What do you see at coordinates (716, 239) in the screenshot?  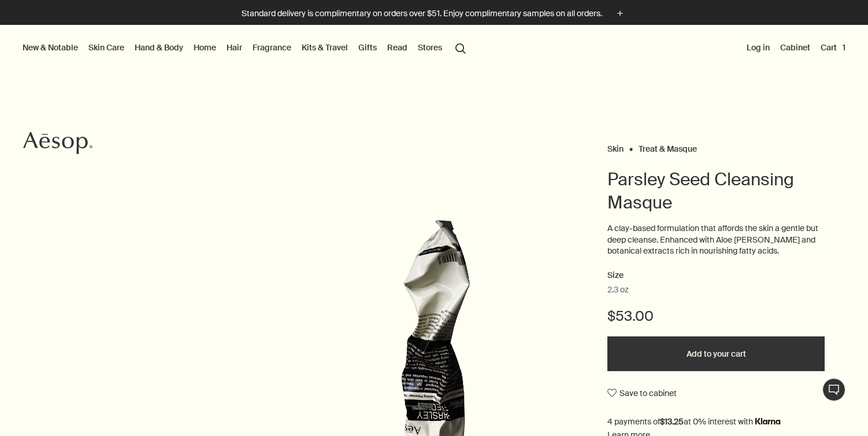 I see `p: A clay-based formulation that affords the skin a gentle but deep cleanse. Enhanced with Aloe [PER...` at bounding box center [716, 239].